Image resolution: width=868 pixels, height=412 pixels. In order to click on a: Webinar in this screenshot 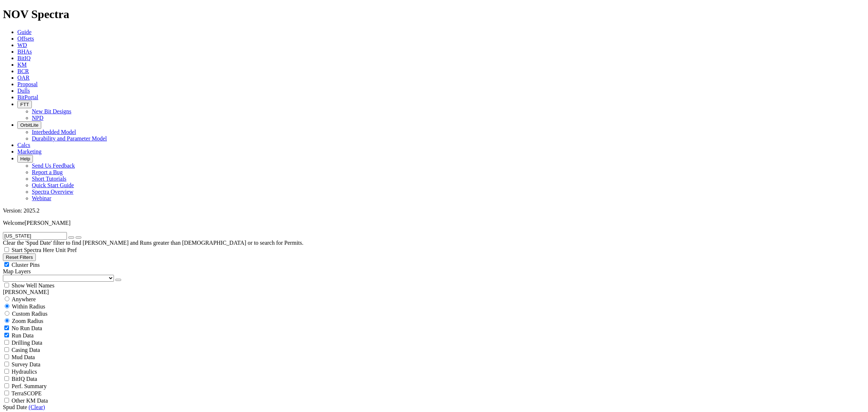, I will do `click(42, 198)`.